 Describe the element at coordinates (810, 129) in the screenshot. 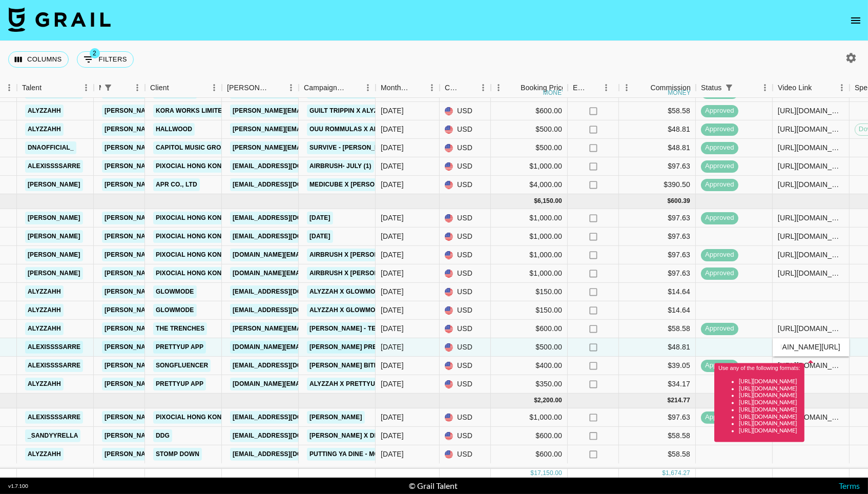

I see `div: https://www.tiktok.com/@alyzzahh/video/7524507646125247774?_r=1&_t=ZP-8xqKVZU5gMB` at that location.